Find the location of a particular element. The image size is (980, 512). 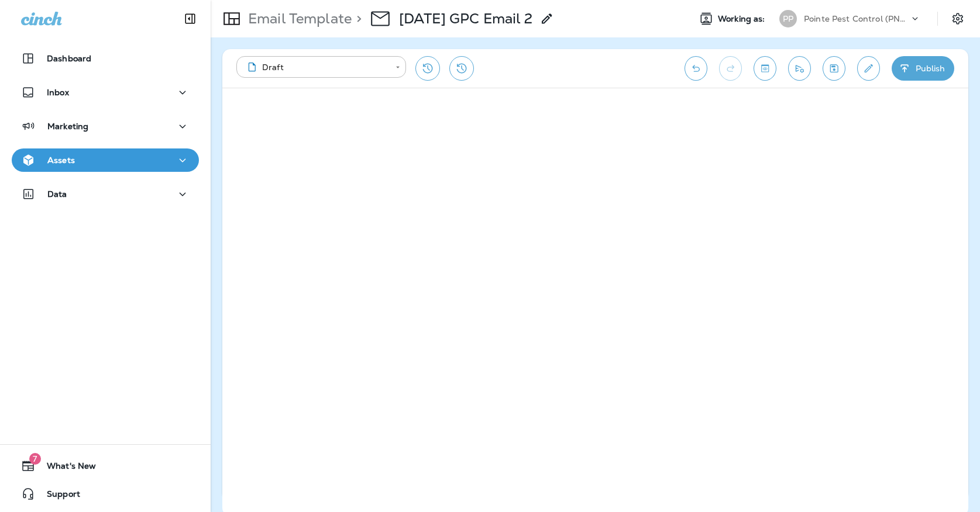

button: Support is located at coordinates (106, 494).